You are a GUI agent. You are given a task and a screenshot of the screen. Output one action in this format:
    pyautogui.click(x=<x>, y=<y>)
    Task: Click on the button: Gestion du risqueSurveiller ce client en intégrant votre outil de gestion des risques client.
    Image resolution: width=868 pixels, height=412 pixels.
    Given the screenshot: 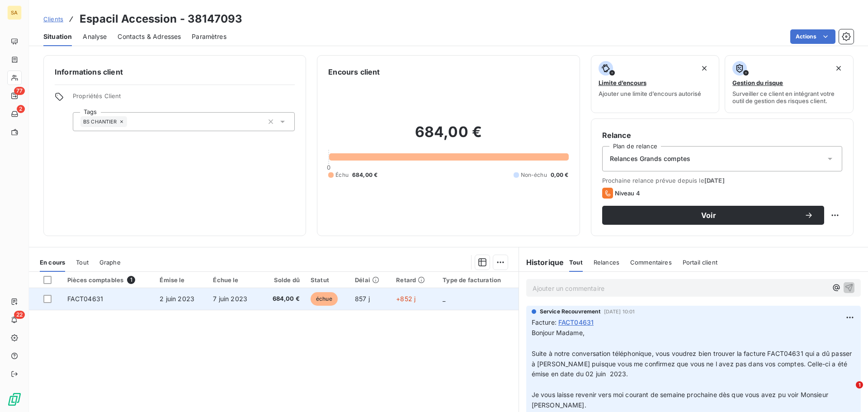 What is the action you would take?
    pyautogui.click(x=789, y=84)
    